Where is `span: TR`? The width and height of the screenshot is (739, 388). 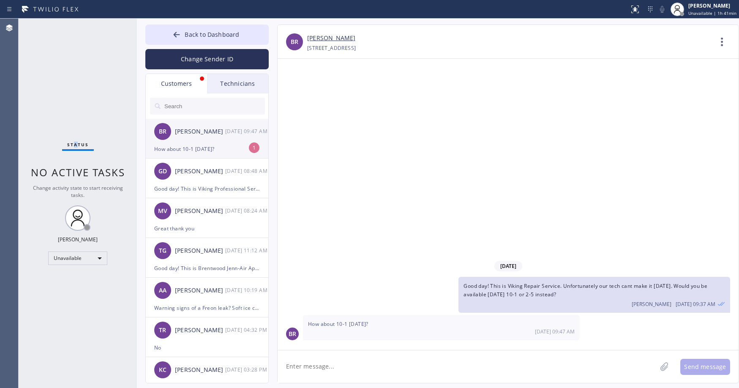 span: TR is located at coordinates (162, 330).